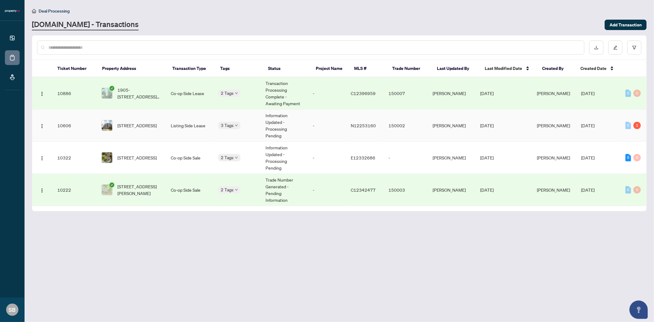 This screenshot has width=654, height=322. I want to click on th: Created By, so click(556, 69).